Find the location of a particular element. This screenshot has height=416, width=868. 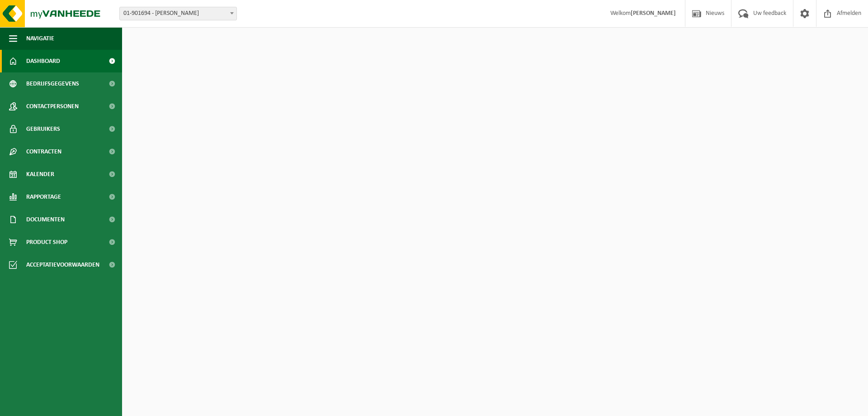

span: Rapportage is located at coordinates (44, 197).